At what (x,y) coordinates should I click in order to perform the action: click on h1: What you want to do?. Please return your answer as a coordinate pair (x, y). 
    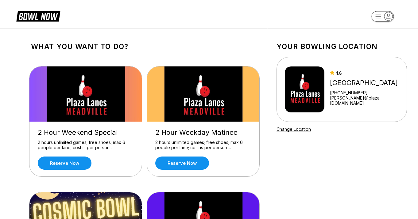
    Looking at the image, I should click on (144, 47).